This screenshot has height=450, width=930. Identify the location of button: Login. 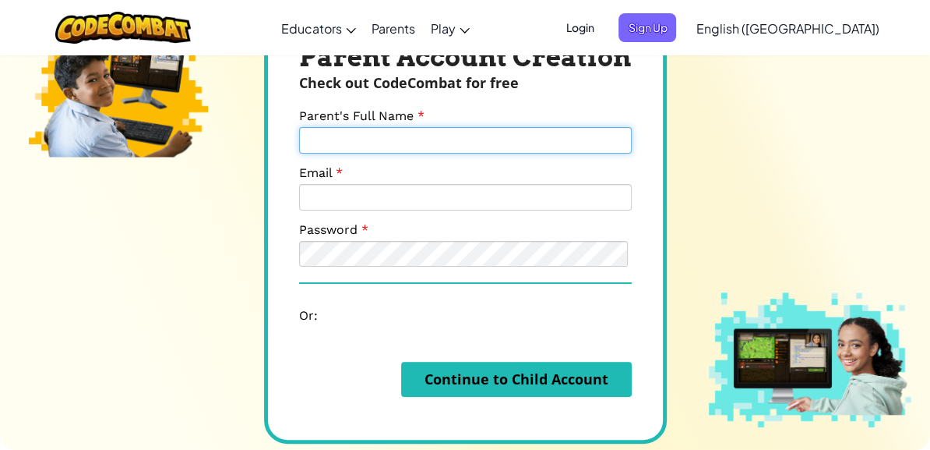
(580, 27).